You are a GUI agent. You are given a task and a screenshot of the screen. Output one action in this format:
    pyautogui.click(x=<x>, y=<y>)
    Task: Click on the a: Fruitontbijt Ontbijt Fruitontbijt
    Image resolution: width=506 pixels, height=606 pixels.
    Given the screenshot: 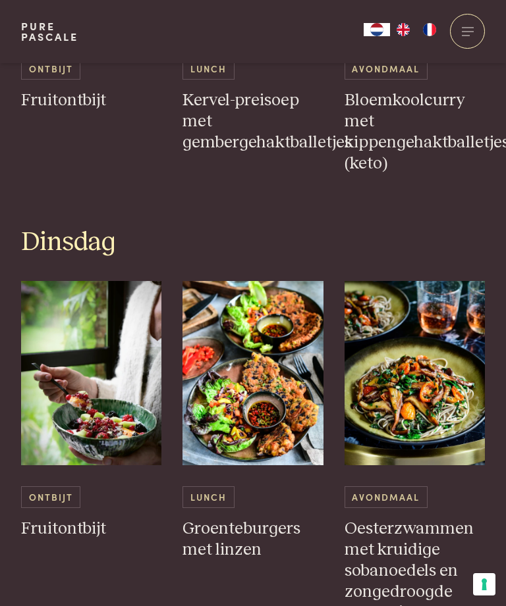 What is the action you would take?
    pyautogui.click(x=92, y=410)
    